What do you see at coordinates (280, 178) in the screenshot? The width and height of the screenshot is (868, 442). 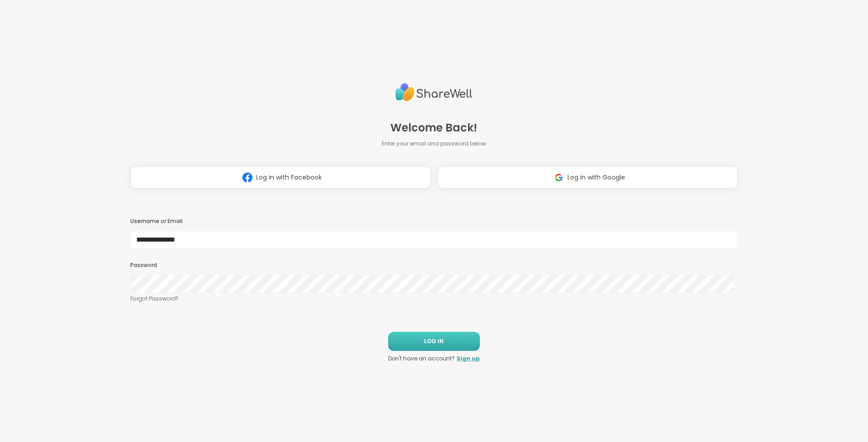 I see `button: Log in with Facebook` at bounding box center [280, 178].